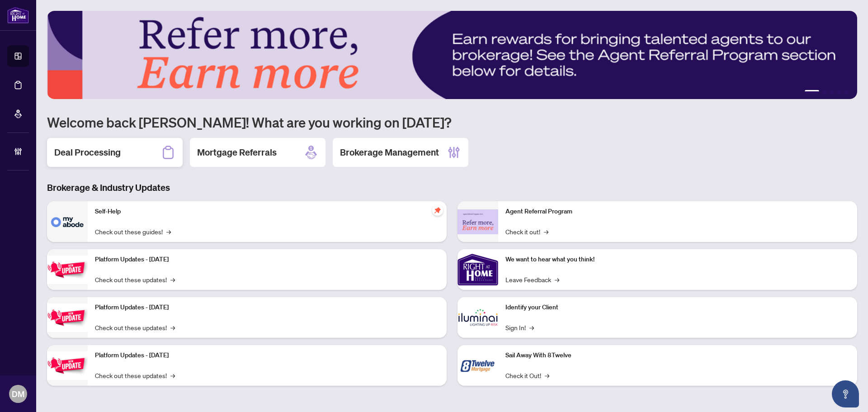 The image size is (868, 412). What do you see at coordinates (67, 365) in the screenshot?
I see `img: Platform Updates - June 23, 2025` at bounding box center [67, 365].